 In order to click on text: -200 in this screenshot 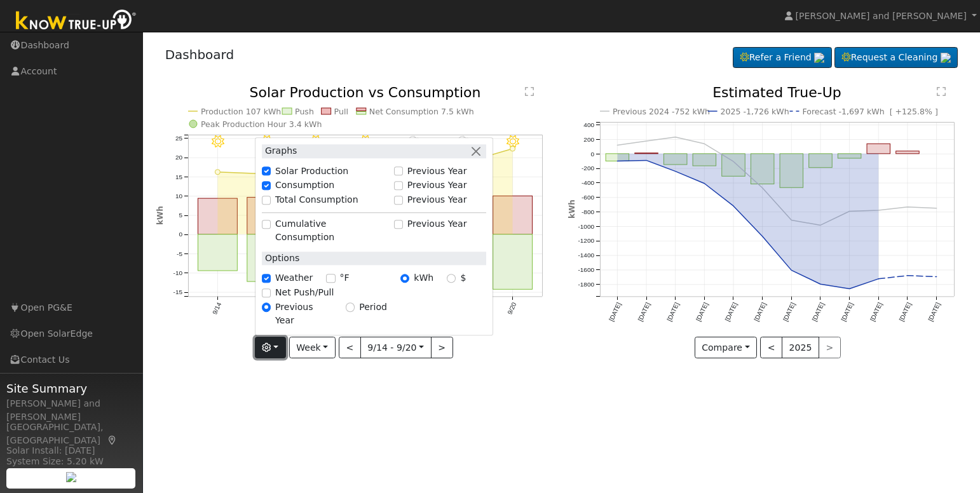, I will do `click(588, 168)`.